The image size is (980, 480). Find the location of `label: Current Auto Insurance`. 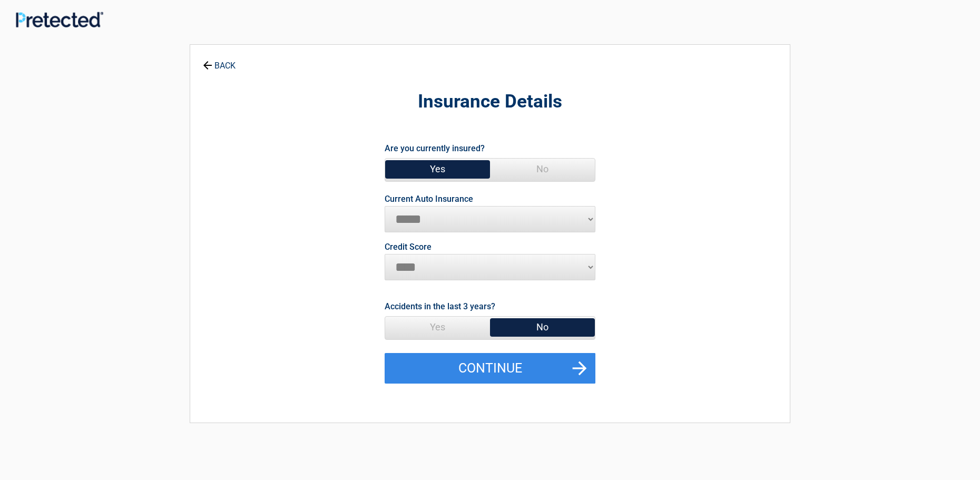

label: Current Auto Insurance is located at coordinates (429, 199).